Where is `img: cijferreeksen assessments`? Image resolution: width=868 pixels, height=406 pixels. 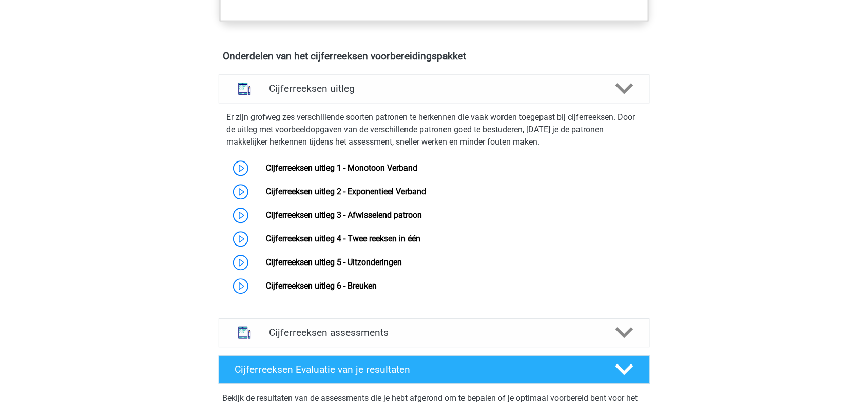
img: cijferreeksen assessments is located at coordinates (244, 332).